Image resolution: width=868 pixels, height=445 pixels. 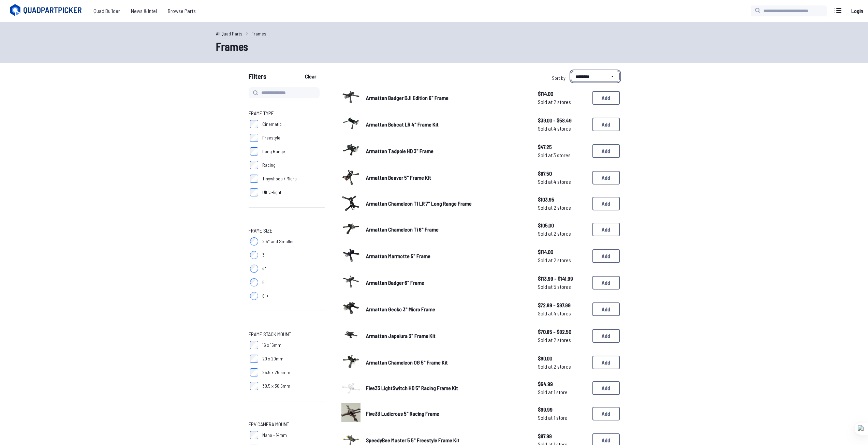 What do you see at coordinates (107, 11) in the screenshot?
I see `a: Quad Builder` at bounding box center [107, 11].